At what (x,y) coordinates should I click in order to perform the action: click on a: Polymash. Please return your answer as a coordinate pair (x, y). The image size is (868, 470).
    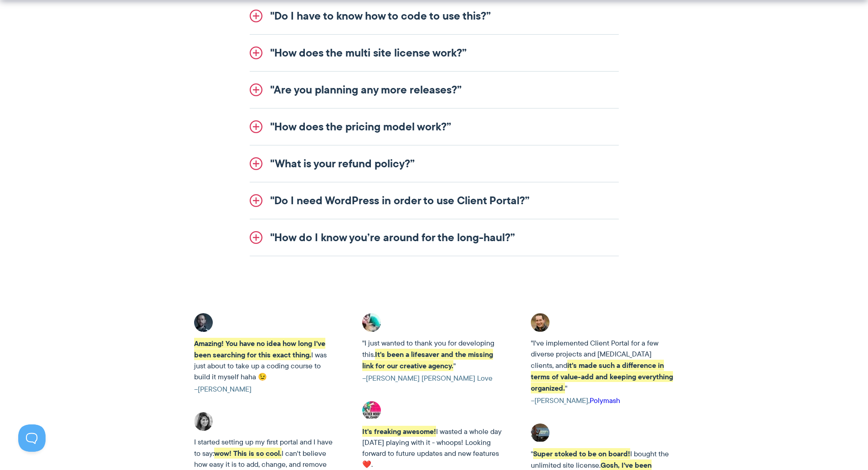
    Looking at the image, I should click on (604, 400).